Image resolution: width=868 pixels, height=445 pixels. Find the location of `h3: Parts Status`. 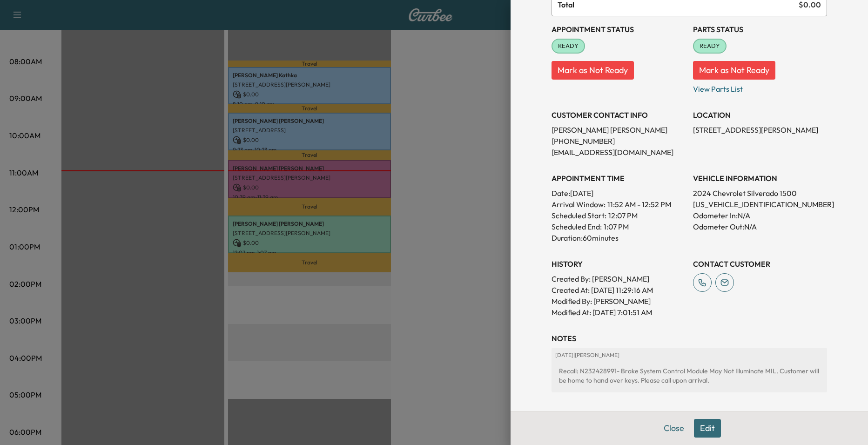

h3: Parts Status is located at coordinates (760, 29).